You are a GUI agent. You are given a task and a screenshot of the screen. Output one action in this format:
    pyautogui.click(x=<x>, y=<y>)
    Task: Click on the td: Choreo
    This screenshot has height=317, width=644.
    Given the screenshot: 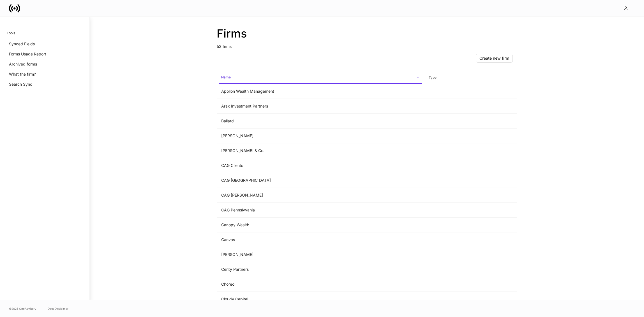 What is the action you would take?
    pyautogui.click(x=320, y=284)
    